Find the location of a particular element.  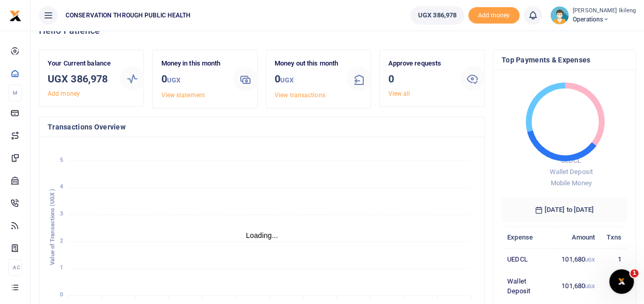

p: Your Current balance is located at coordinates (79, 64).